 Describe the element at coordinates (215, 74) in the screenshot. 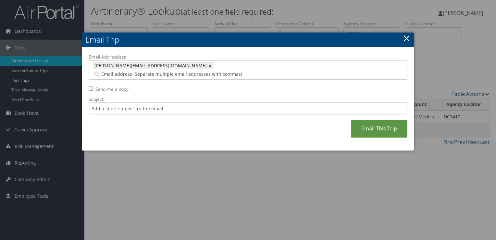

I see `input: Email address (Separate multiple email addresses with commas)` at that location.